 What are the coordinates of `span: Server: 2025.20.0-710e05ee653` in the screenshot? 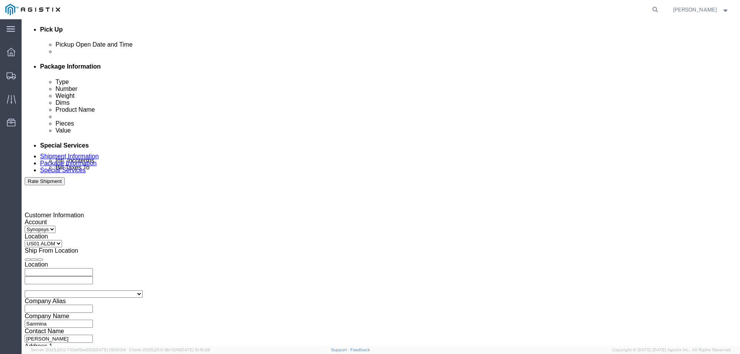 It's located at (78, 350).